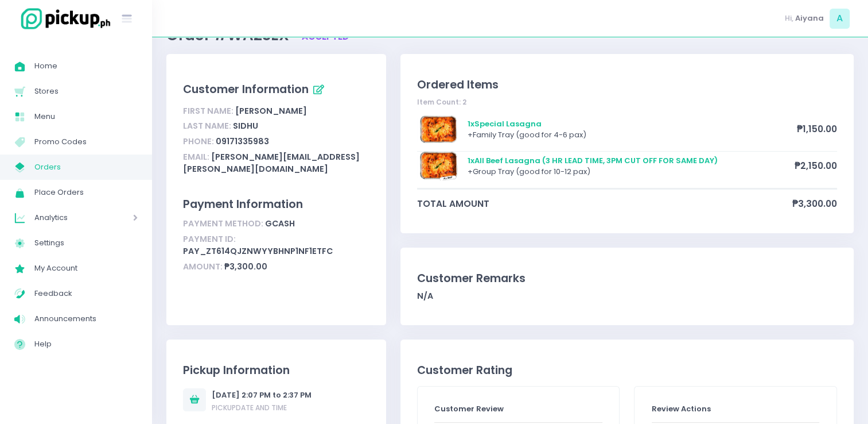  I want to click on span: Feedback, so click(86, 294).